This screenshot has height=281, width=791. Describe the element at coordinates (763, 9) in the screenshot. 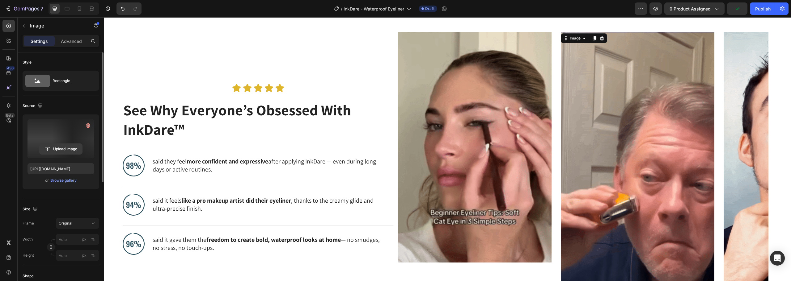

I see `div: Publish` at that location.